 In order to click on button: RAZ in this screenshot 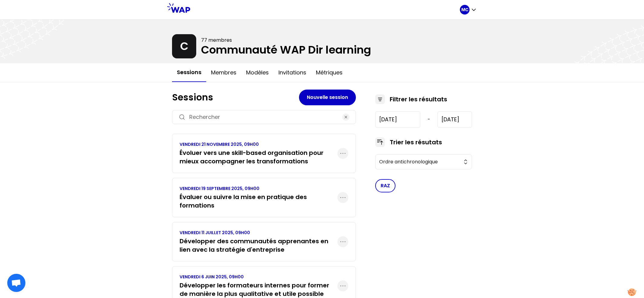, I will do `click(385, 186)`.